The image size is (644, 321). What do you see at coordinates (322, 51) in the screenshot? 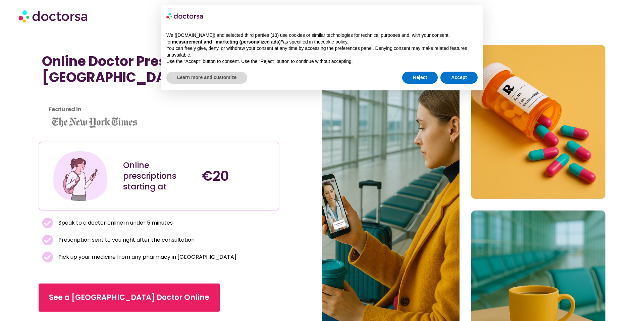
I see `p: You can freely give, deny, or withdraw your consent at any time by accessing the preferences pane...` at bounding box center [322, 51].